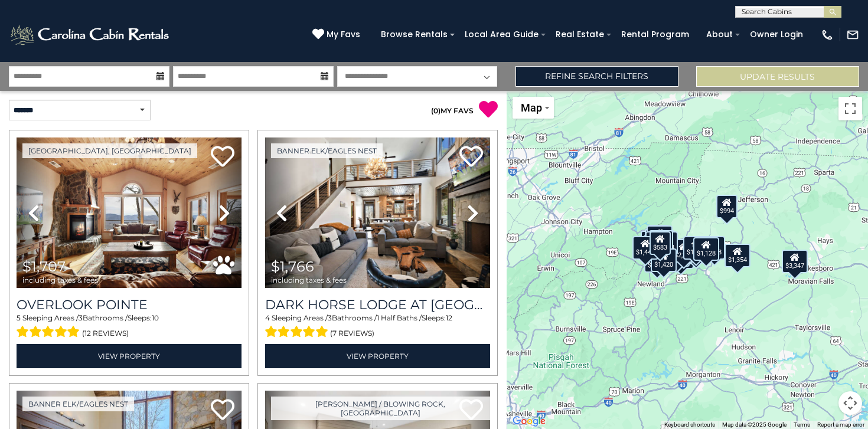  I want to click on button: Toggle fullscreen view, so click(850, 109).